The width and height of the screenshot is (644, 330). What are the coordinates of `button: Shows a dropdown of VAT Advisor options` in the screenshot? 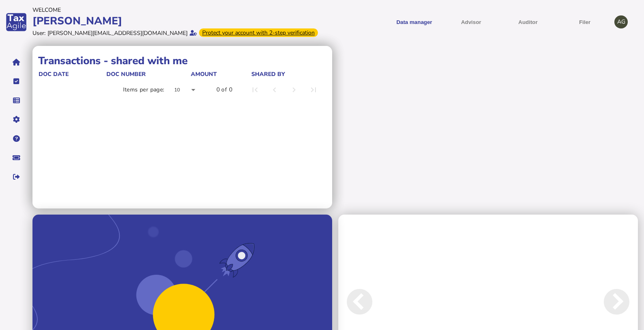 It's located at (471, 22).